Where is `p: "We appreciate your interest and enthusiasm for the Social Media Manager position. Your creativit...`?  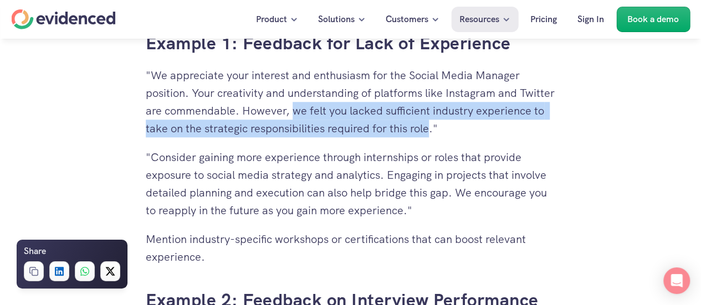 p: "We appreciate your interest and enthusiasm for the Social Media Manager position. Your creativit... is located at coordinates (351, 102).